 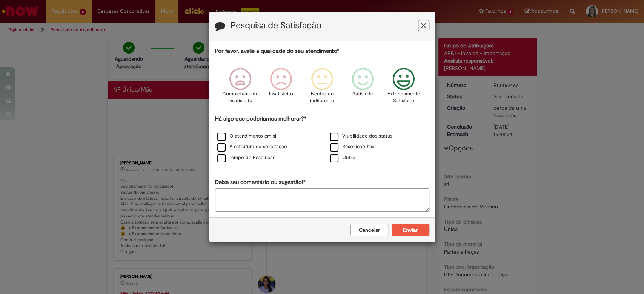 What do you see at coordinates (281, 94) in the screenshot?
I see `p: Insatisfeito` at bounding box center [281, 94].